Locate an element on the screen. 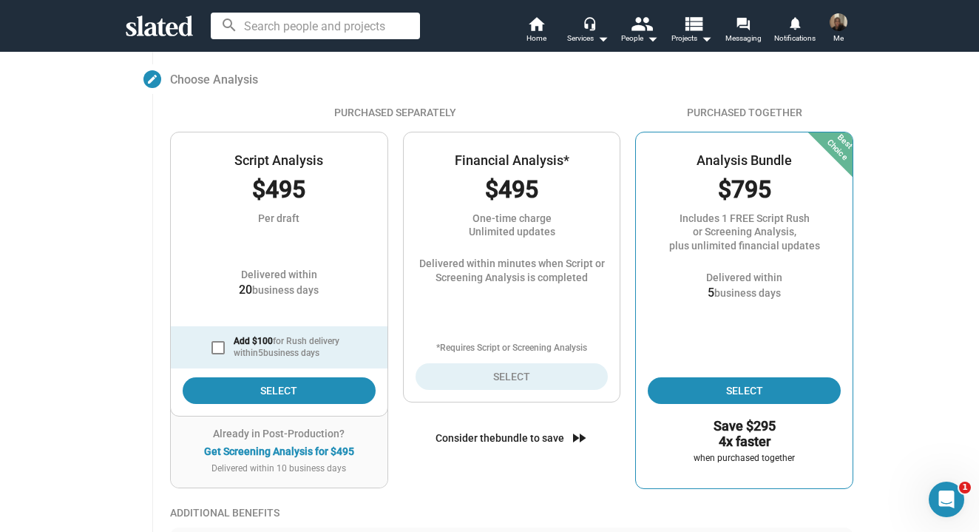 The height and width of the screenshot is (532, 979). div: Includes 1 FREE Script Rush or Screening Analysis, plus unlimited financial updates is located at coordinates (744, 232).